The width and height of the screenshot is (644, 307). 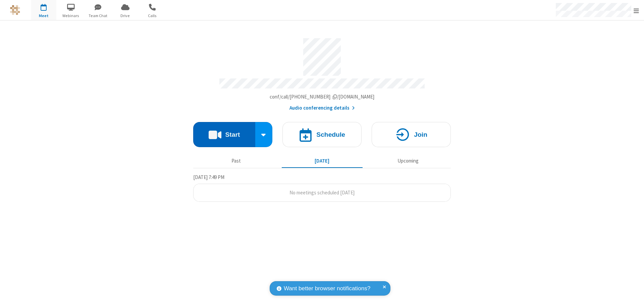 I want to click on h4: Join, so click(x=421, y=134).